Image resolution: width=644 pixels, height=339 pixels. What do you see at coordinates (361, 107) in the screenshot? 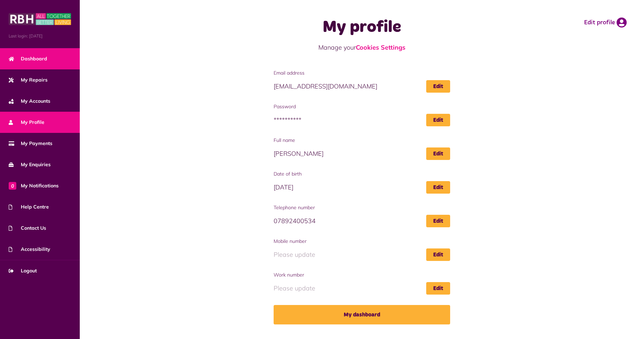
I see `span: Password` at bounding box center [361, 107].